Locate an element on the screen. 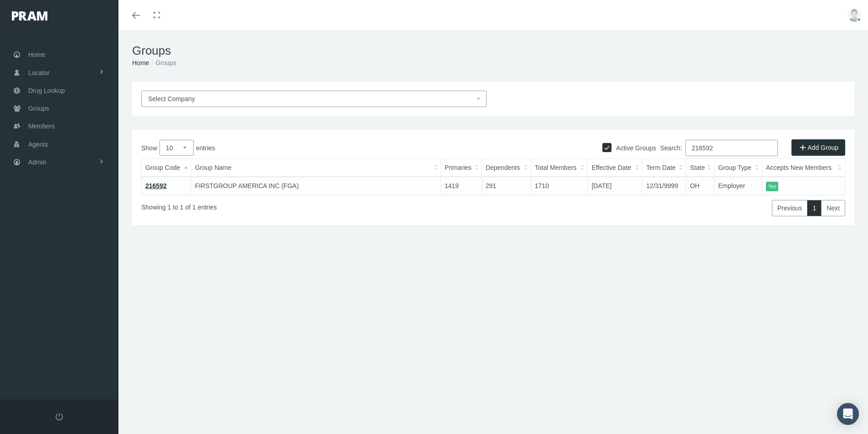 The image size is (868, 434). span: Drug Lookup is located at coordinates (47, 90).